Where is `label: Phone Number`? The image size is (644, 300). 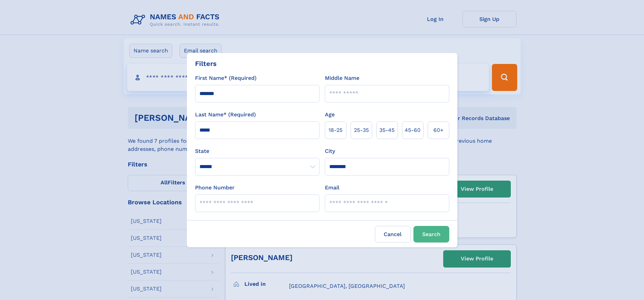 label: Phone Number is located at coordinates (215, 188).